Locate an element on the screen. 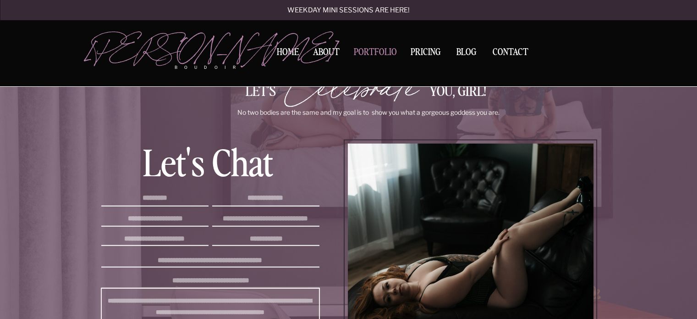 This screenshot has width=697, height=319. a: BLOG is located at coordinates (467, 52).